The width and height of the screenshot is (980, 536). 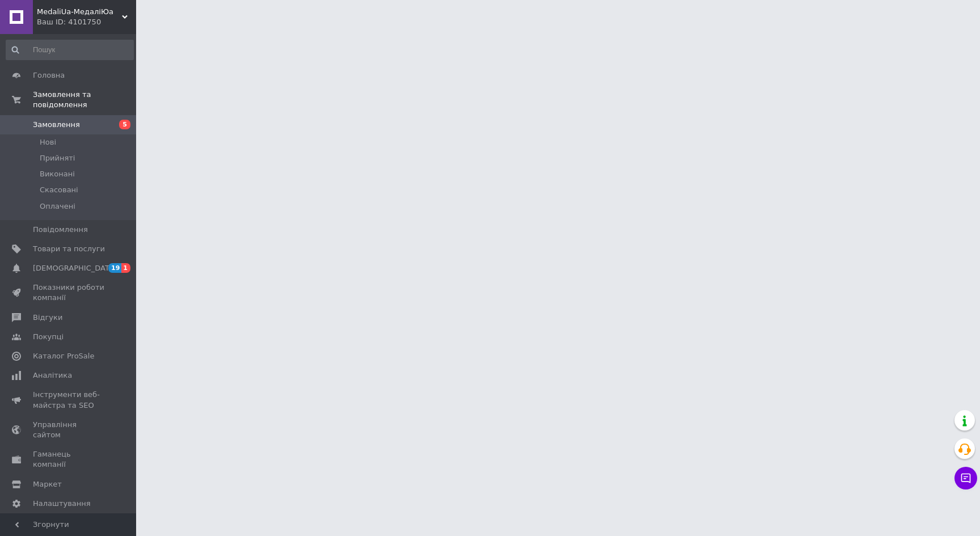 I want to click on span: Відгуки, so click(x=48, y=317).